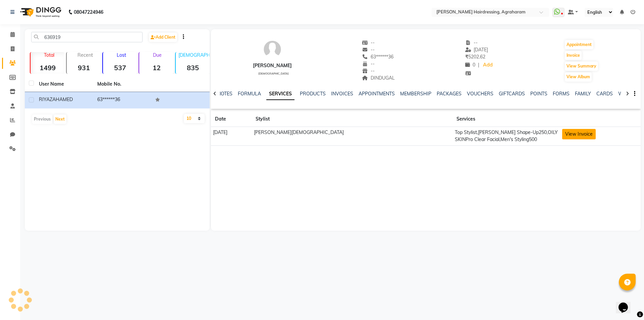 This screenshot has height=320, width=644. Describe the element at coordinates (628, 93) in the screenshot. I see `a: WALLET` at that location.